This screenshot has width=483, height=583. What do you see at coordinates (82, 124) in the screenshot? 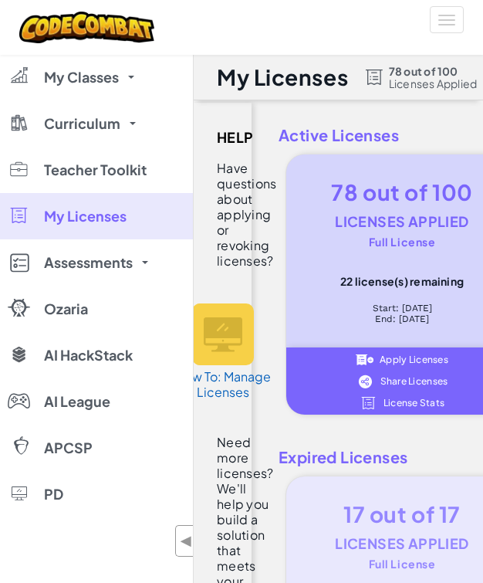
I see `span: Curriculum` at bounding box center [82, 124].